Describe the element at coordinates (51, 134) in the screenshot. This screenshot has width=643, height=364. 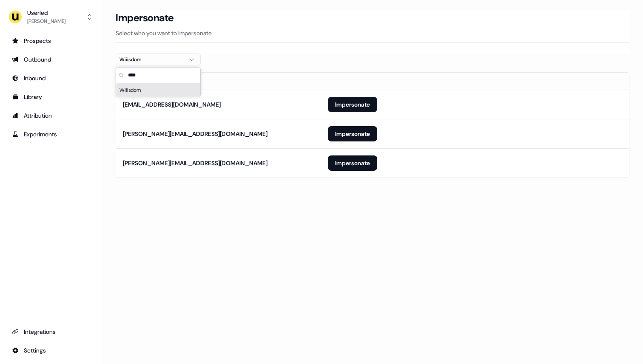
I see `a: Go to experiments` at that location.